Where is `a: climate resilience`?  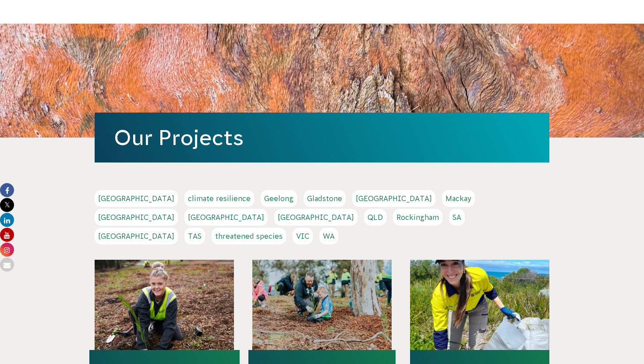
a: climate resilience is located at coordinates (219, 198).